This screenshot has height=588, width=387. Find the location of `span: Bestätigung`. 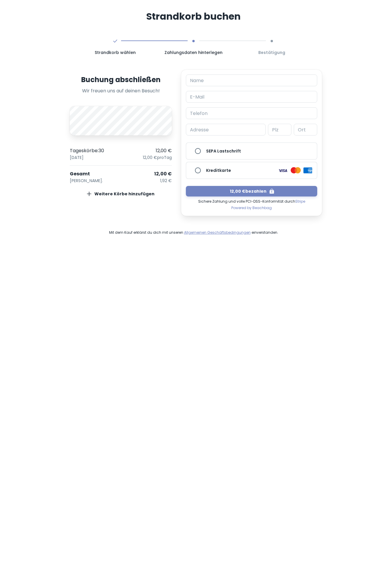

span: Bestätigung is located at coordinates (272, 53).